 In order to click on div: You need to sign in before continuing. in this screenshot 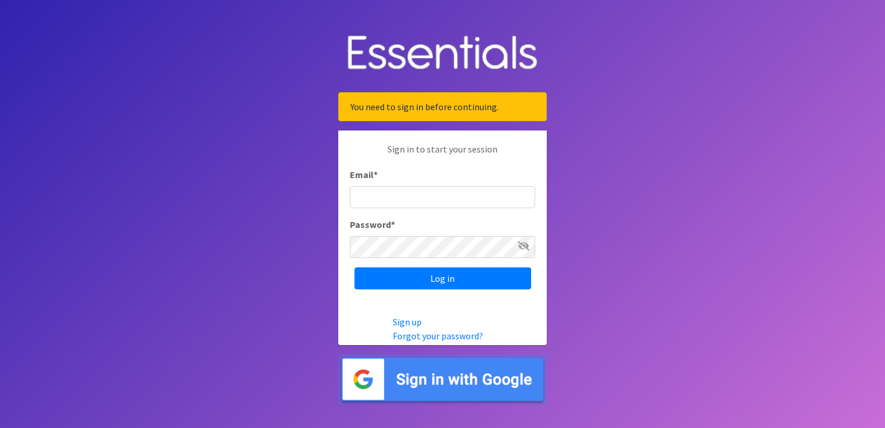, I will do `click(443, 107)`.